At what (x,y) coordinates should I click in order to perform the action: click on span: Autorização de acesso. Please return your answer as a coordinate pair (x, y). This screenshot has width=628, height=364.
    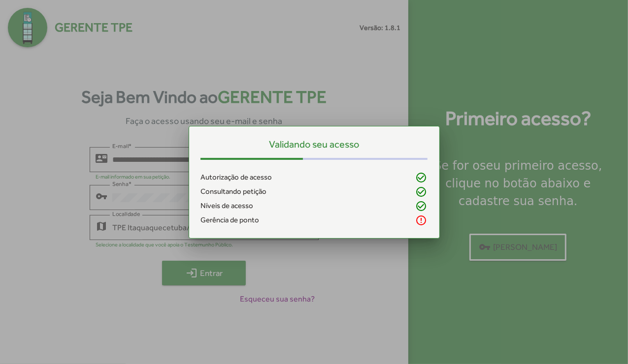
    Looking at the image, I should click on (236, 177).